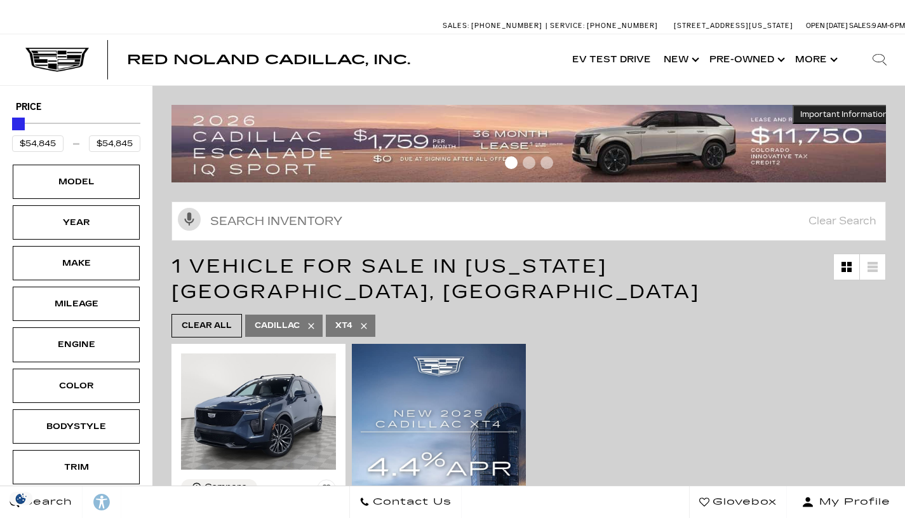 The width and height of the screenshot is (905, 518). Describe the element at coordinates (567, 25) in the screenshot. I see `span: Service:` at that location.